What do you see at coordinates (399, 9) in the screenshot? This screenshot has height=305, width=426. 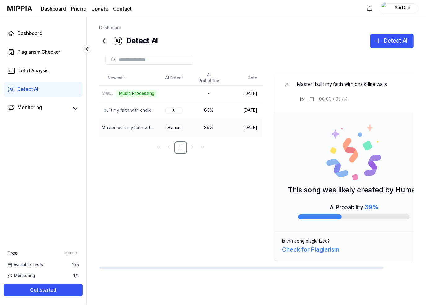 I see `button: profileSadDad` at bounding box center [399, 9].